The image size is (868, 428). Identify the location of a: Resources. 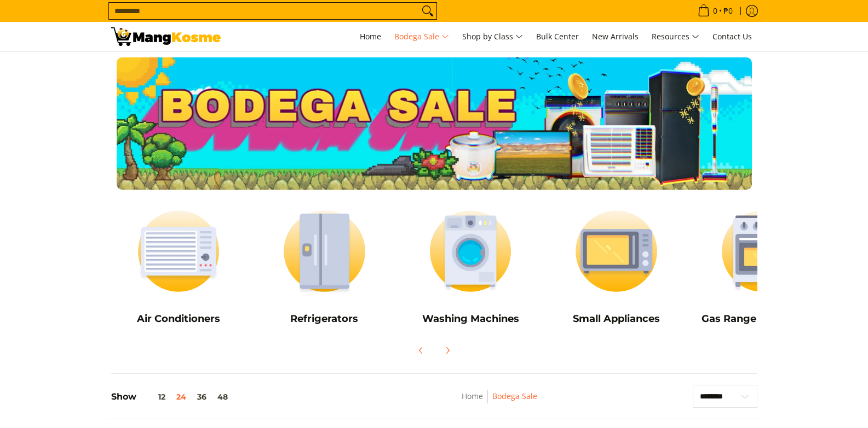
(675, 36).